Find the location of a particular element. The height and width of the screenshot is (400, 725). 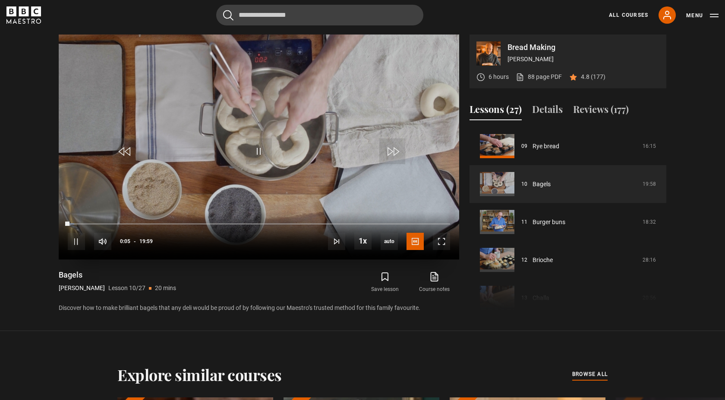

p: Lesson 10/27 is located at coordinates (127, 288).